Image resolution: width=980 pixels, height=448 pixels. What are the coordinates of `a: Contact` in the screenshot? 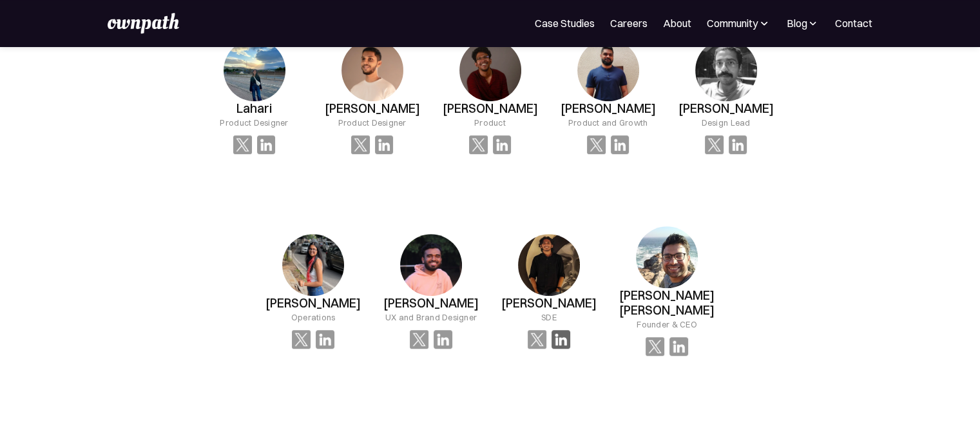 It's located at (854, 23).